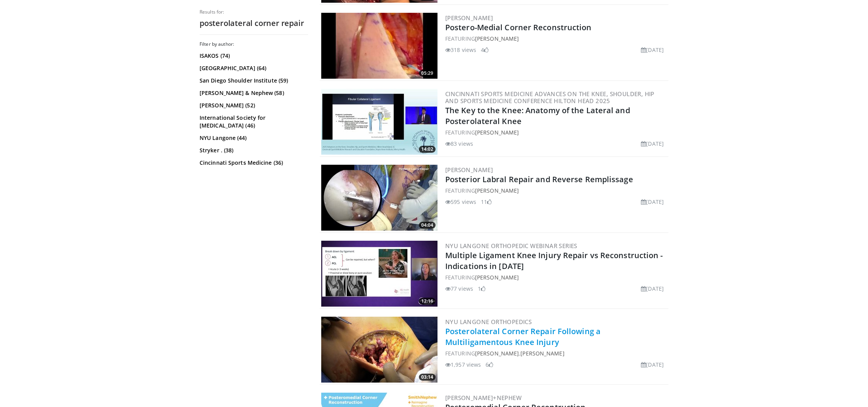 This screenshot has height=407, width=868. What do you see at coordinates (459, 143) in the screenshot?
I see `li: 83 views` at bounding box center [459, 143].